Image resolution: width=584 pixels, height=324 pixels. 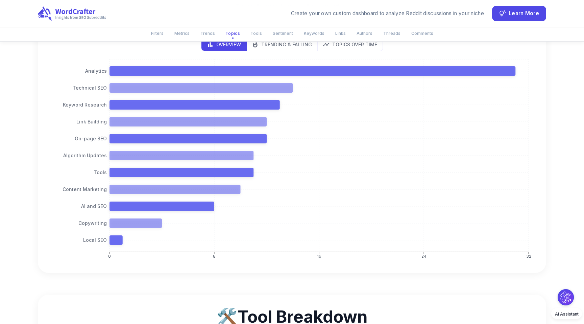 I want to click on button: Threads, so click(x=392, y=33).